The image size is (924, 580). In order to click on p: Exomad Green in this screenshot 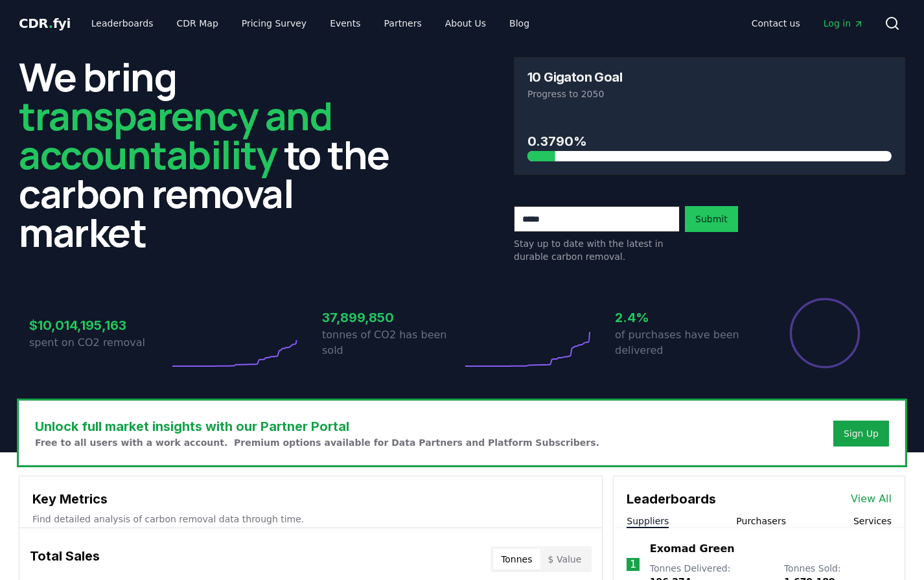, I will do `click(692, 549)`.